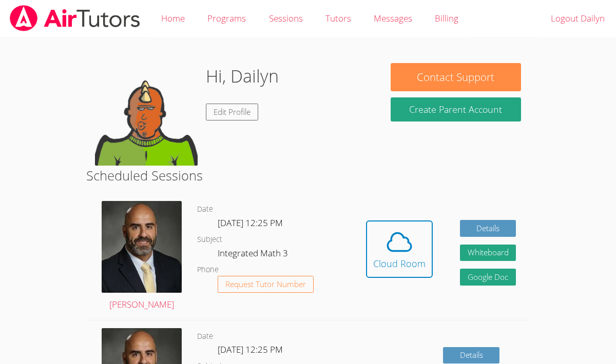  What do you see at coordinates (488, 277) in the screenshot?
I see `a: Google Doc` at bounding box center [488, 277].